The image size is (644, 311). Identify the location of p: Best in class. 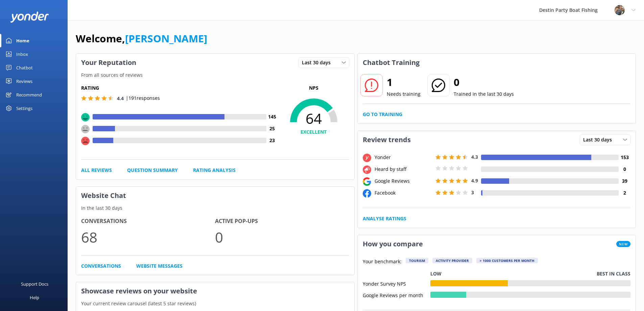
(614, 274).